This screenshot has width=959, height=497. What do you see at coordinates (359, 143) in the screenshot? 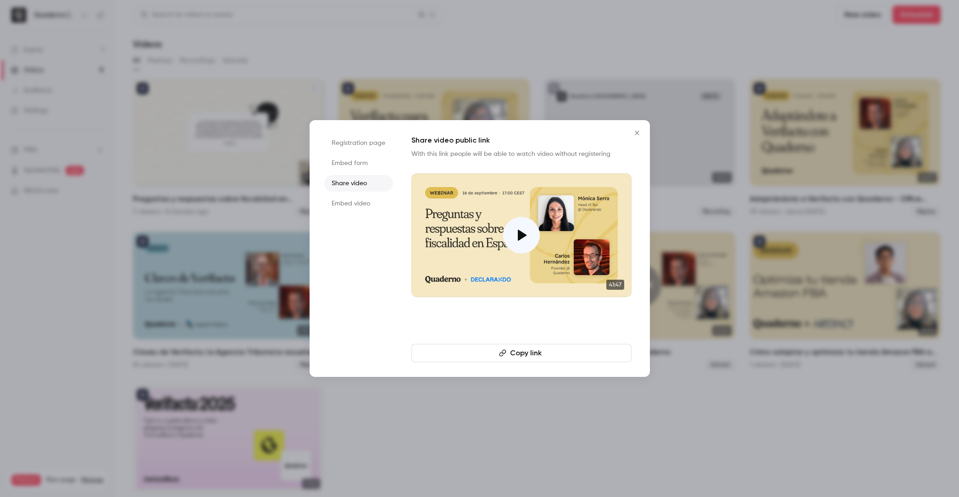
I see `li: Registration page` at bounding box center [359, 143].